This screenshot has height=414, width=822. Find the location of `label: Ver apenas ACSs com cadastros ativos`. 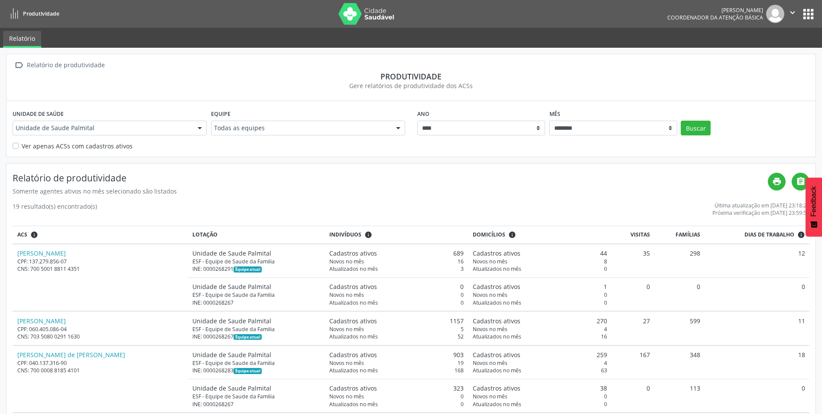

label: Ver apenas ACSs com cadastros ativos is located at coordinates (77, 146).